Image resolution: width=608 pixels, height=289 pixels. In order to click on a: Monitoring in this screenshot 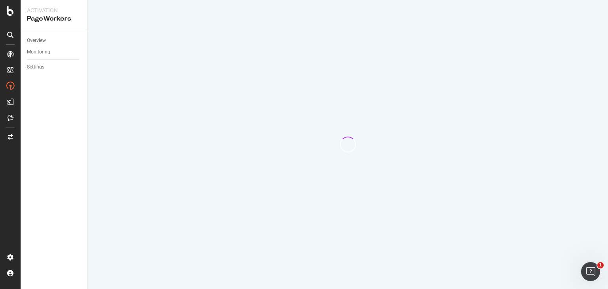, I will do `click(54, 52)`.